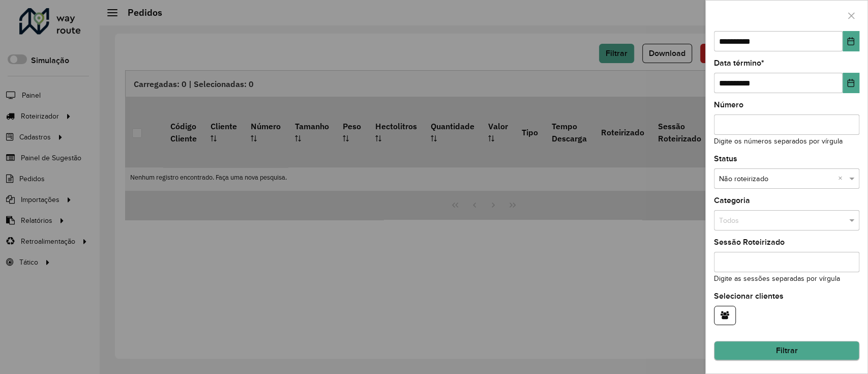  Describe the element at coordinates (778, 141) in the screenshot. I see `small: Digite os números separados por vírgula` at that location.